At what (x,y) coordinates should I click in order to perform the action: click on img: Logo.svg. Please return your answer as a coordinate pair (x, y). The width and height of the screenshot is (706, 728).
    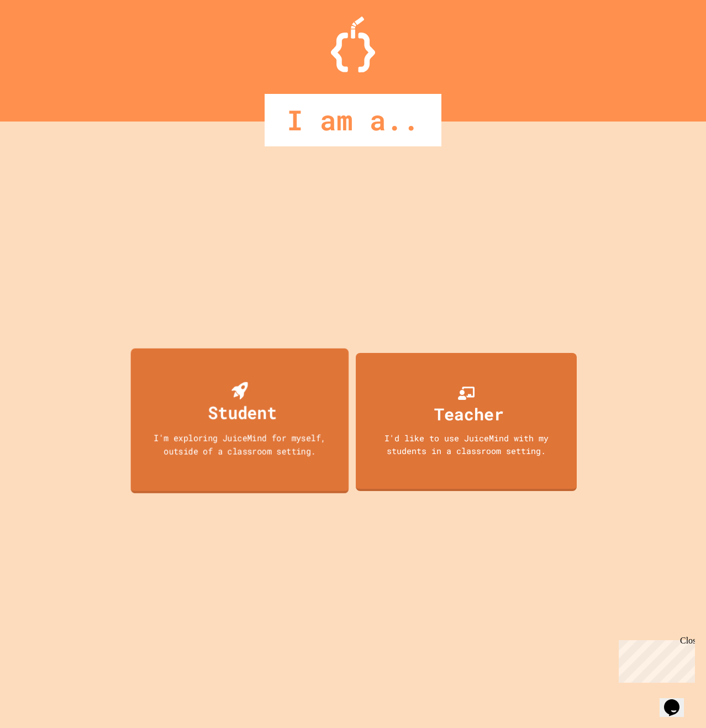
    Looking at the image, I should click on (353, 44).